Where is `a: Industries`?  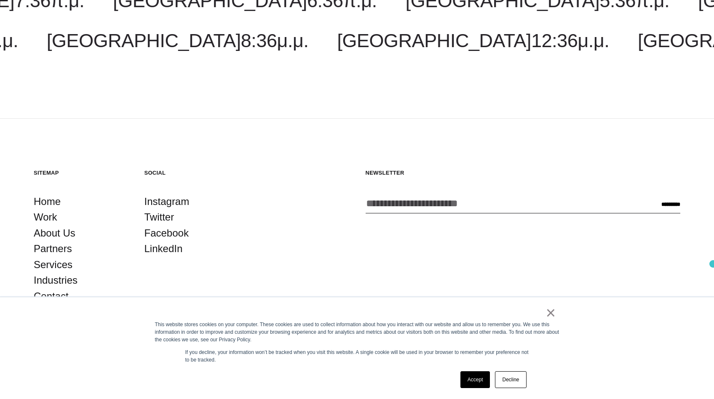 a: Industries is located at coordinates (56, 281).